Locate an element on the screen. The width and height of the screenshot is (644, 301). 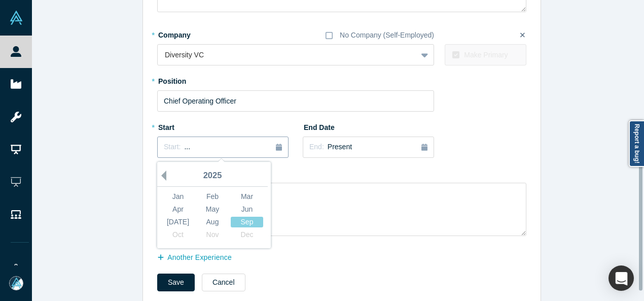
button: Previous Year is located at coordinates (161, 176).